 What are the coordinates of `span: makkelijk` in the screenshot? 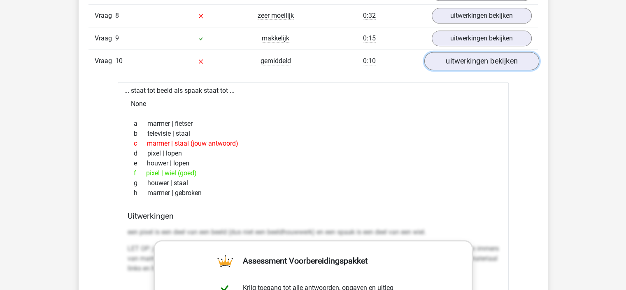 It's located at (276, 38).